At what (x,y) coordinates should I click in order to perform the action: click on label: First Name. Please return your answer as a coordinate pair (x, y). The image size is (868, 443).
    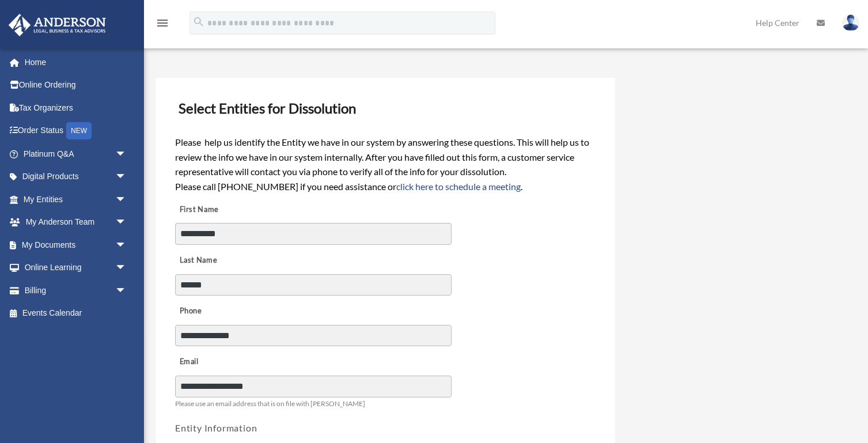
    Looking at the image, I should click on (232, 210).